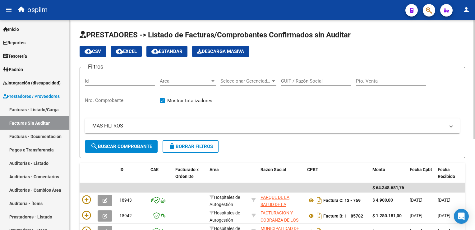 Image resolution: width=475 pixels, height=230 pixels. I want to click on span: Estandar, so click(167, 51).